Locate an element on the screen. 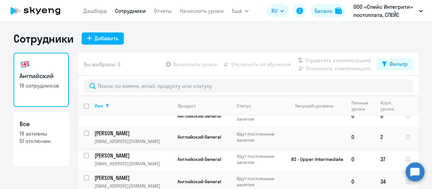  div: Баланс is located at coordinates (324, 11).